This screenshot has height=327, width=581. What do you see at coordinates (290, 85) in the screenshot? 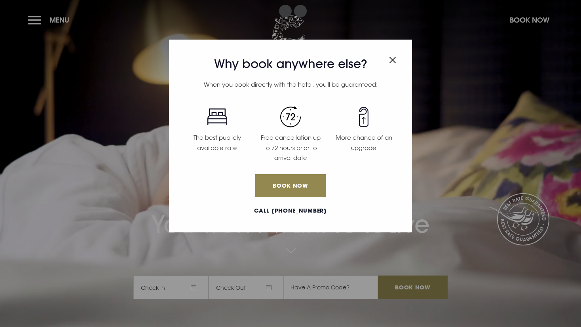
I see `p: When you book directly with the hotel, you'll be guaranteed:` at bounding box center [290, 85].